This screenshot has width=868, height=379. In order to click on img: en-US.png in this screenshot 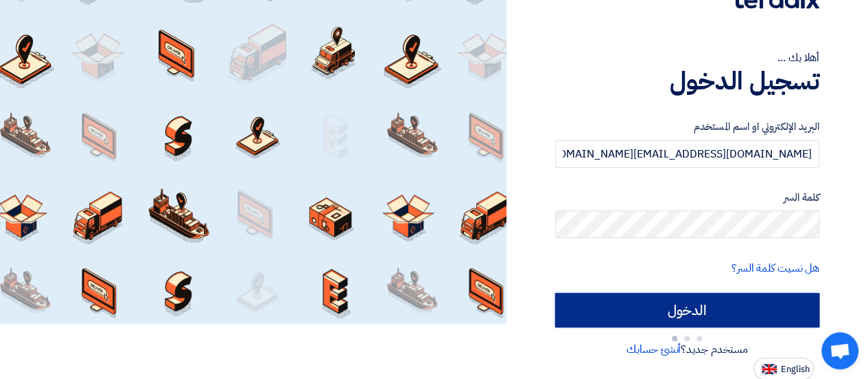, I will do `click(769, 369)`.